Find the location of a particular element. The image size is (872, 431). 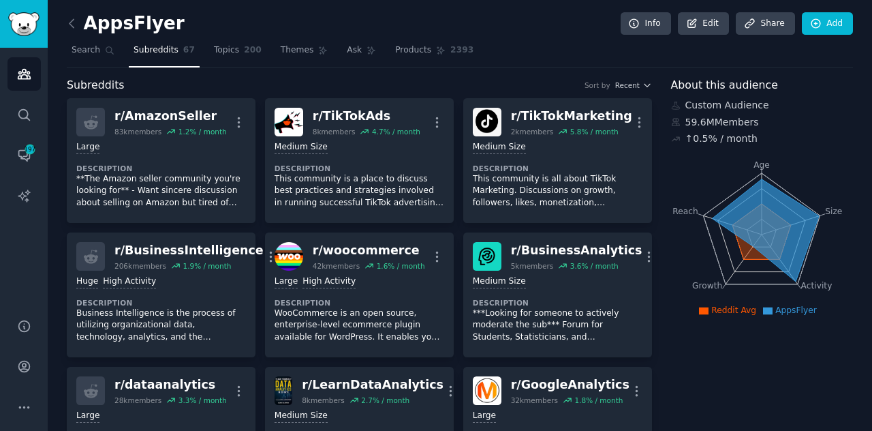

div: 1.2 % / month is located at coordinates (202, 132).